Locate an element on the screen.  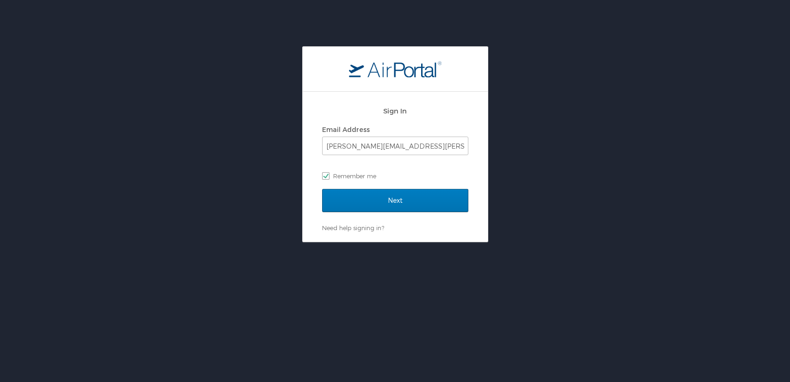
input: Next is located at coordinates (395, 200).